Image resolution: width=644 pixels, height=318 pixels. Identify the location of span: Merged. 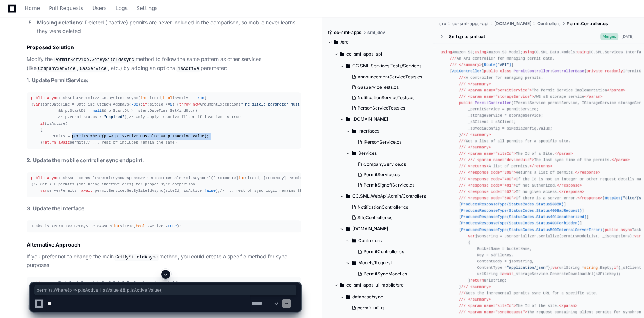
(609, 36).